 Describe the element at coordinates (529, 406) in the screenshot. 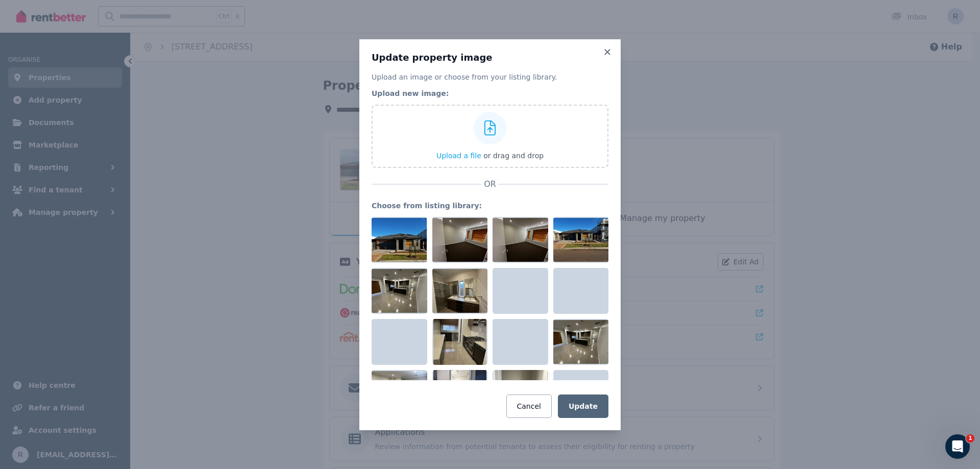

I see `button: Cancel` at that location.